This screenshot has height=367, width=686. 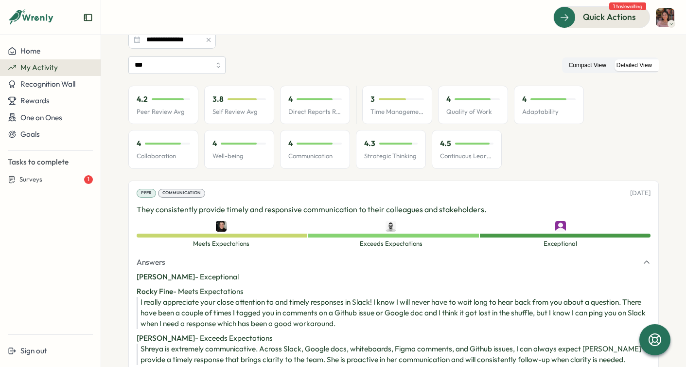 I want to click on span: Exceeds Expectations, so click(x=391, y=244).